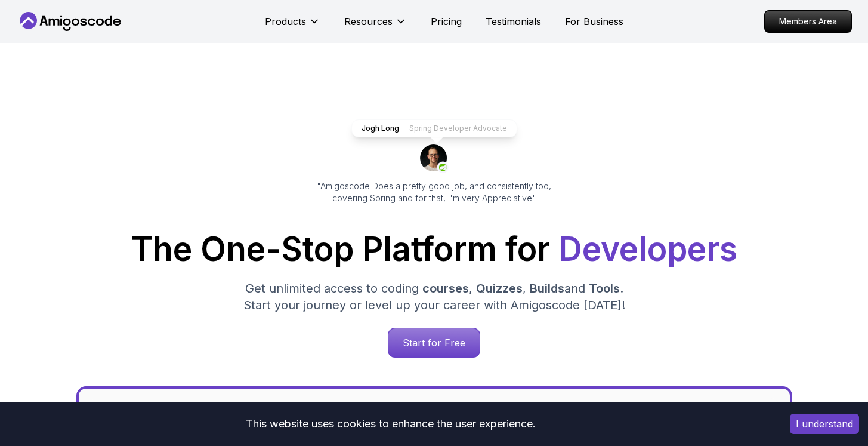 The image size is (868, 446). I want to click on button: Products, so click(292, 26).